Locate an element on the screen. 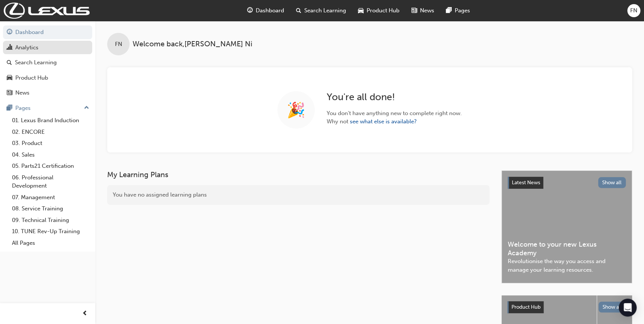 This screenshot has width=644, height=324. a: All Pages is located at coordinates (51, 243).